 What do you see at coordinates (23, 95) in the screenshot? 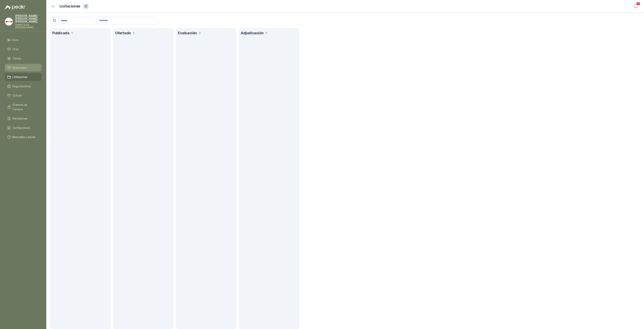
I see `a: Cotizar` at bounding box center [23, 95].